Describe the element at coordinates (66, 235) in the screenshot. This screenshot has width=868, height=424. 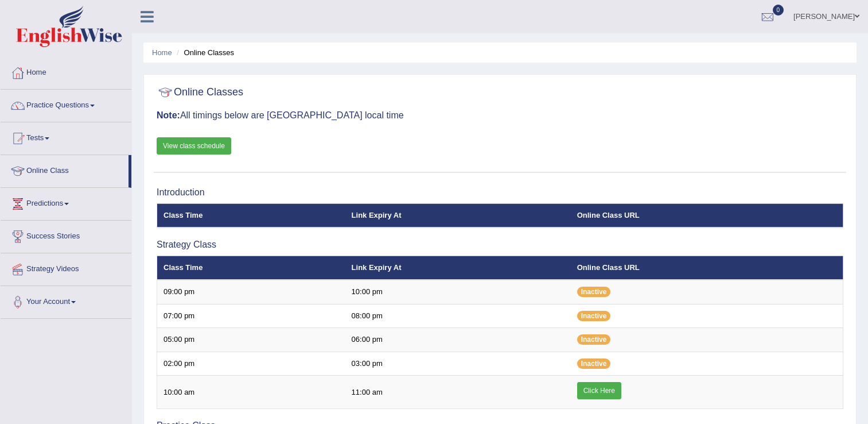
I see `a: Success Stories` at that location.